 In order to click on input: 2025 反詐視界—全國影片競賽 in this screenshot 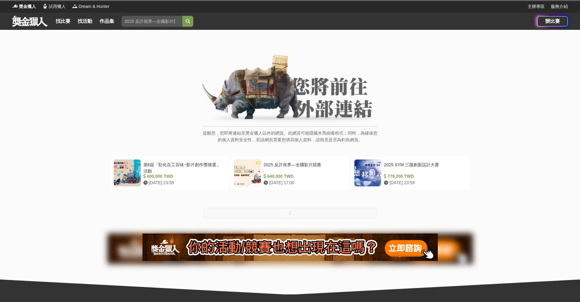, I will do `click(152, 21)`.